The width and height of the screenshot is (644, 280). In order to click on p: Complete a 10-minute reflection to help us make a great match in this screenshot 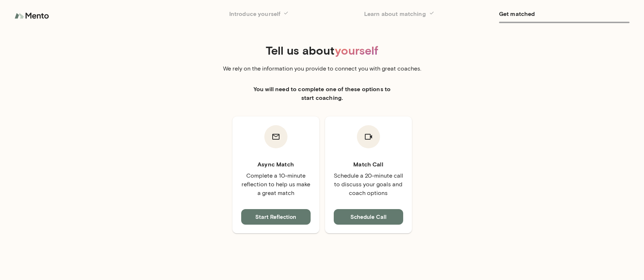, I will do `click(276, 184)`.